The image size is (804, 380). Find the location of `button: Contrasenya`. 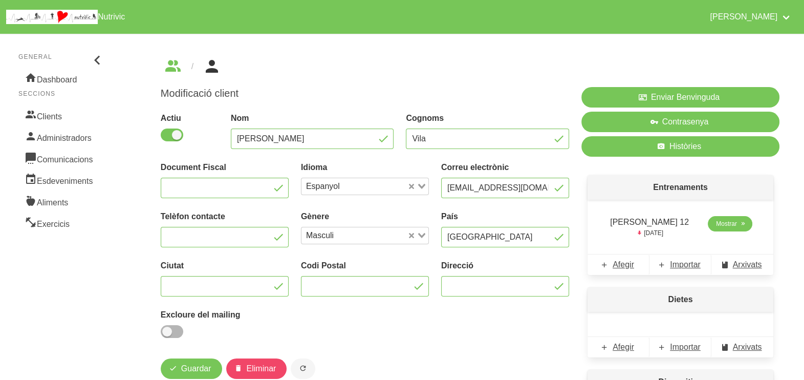

button: Contrasenya is located at coordinates (680, 122).